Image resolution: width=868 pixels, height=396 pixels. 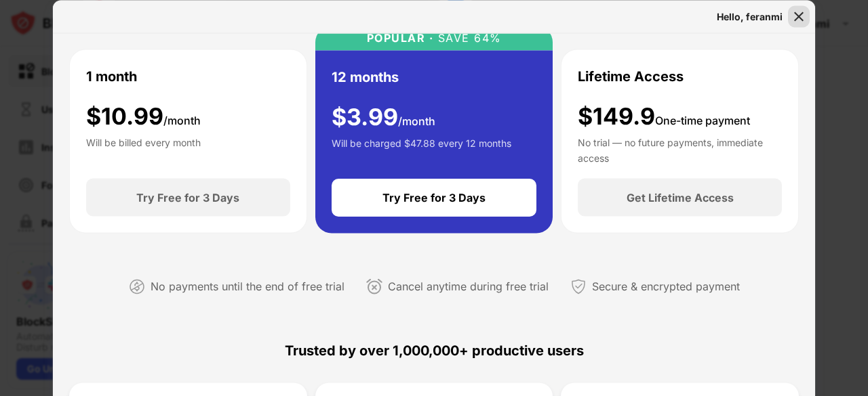 What do you see at coordinates (702, 120) in the screenshot?
I see `span: One-time payment` at bounding box center [702, 120].